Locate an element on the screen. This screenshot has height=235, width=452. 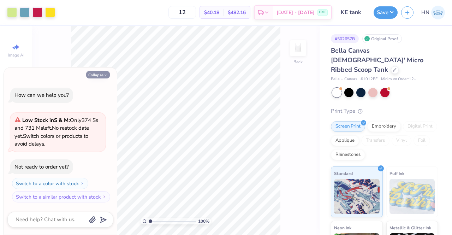
button: Switch to a similar product with stock is located at coordinates (61, 197).